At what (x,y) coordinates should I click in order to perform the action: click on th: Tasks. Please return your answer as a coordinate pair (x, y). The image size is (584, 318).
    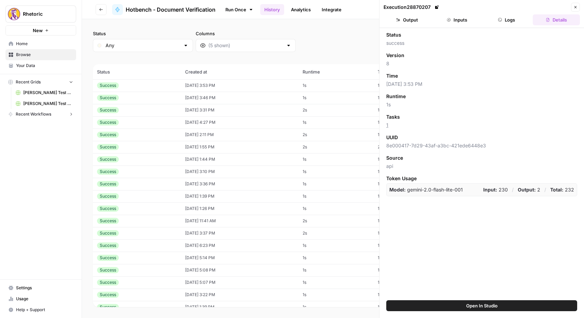
    Looking at the image, I should click on (403, 72).